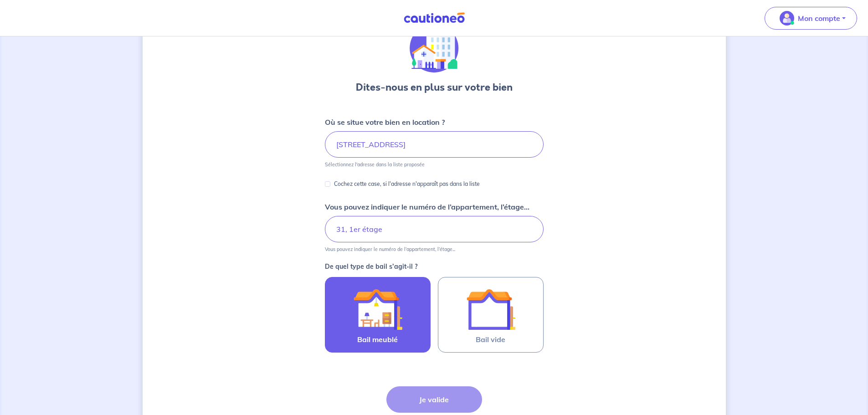 This screenshot has width=868, height=415. What do you see at coordinates (434, 229) in the screenshot?
I see `input: Appartement 2` at bounding box center [434, 229].